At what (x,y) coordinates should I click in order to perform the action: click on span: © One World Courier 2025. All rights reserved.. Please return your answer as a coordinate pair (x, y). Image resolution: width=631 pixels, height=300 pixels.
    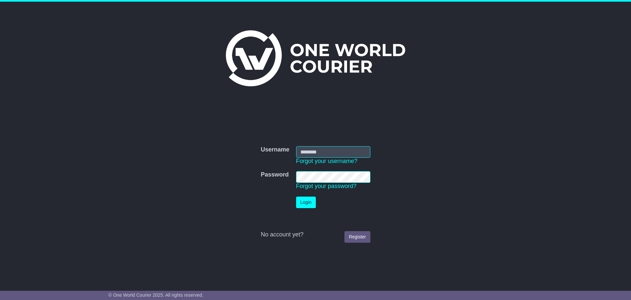
    Looking at the image, I should click on (156, 295).